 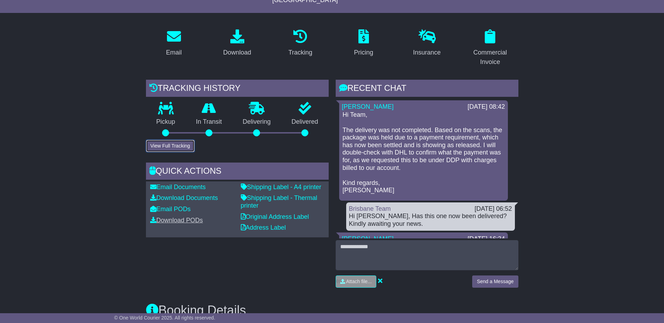 I want to click on a: Pricing, so click(x=363, y=43).